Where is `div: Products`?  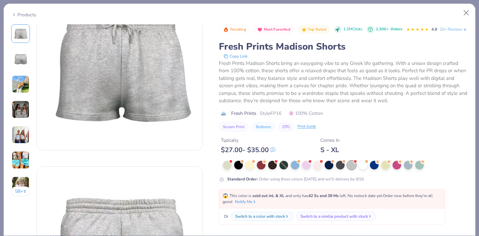 div: Products is located at coordinates (24, 15).